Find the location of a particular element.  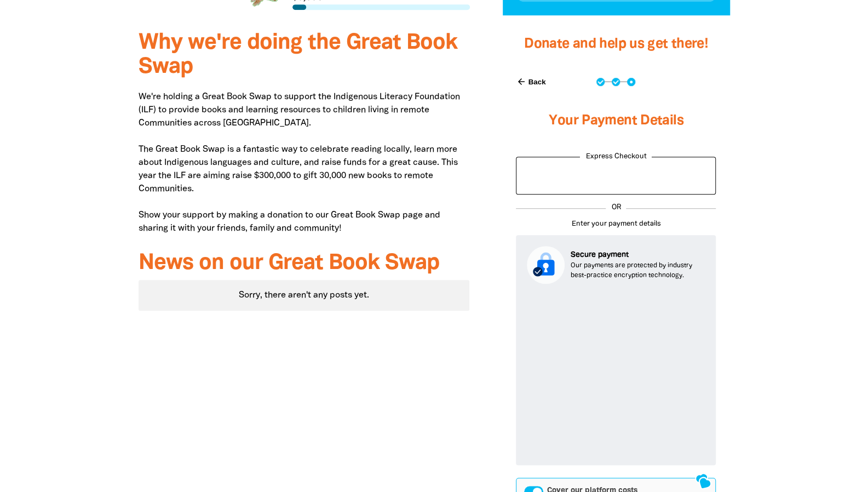

legend: Express Checkout is located at coordinates (615, 157).